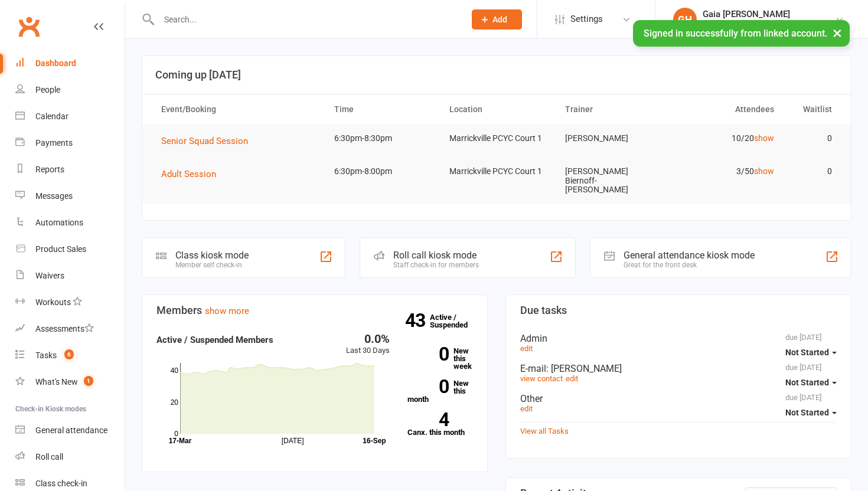 This screenshot has height=491, width=868. Describe the element at coordinates (500, 19) in the screenshot. I see `span: Add` at that location.